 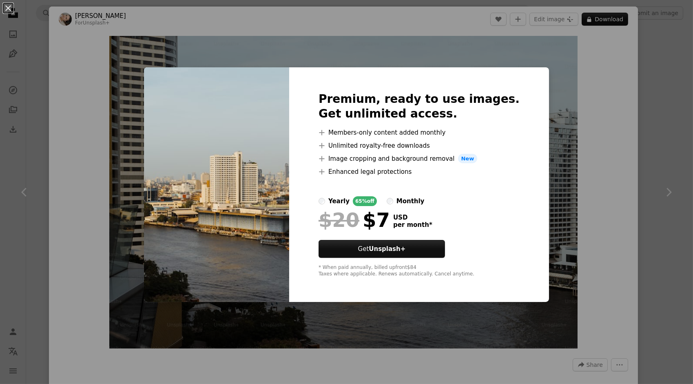 What do you see at coordinates (339, 220) in the screenshot?
I see `span: $20` at bounding box center [339, 220].